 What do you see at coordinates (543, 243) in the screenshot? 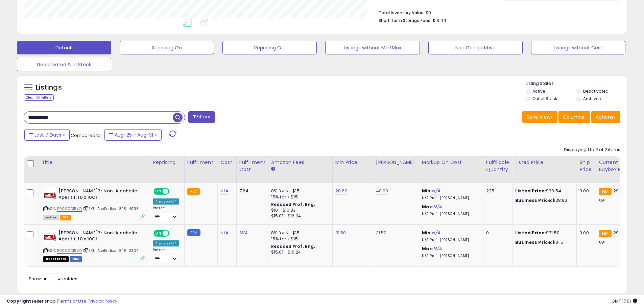
I see `div: $31.5` at bounding box center [543, 243].